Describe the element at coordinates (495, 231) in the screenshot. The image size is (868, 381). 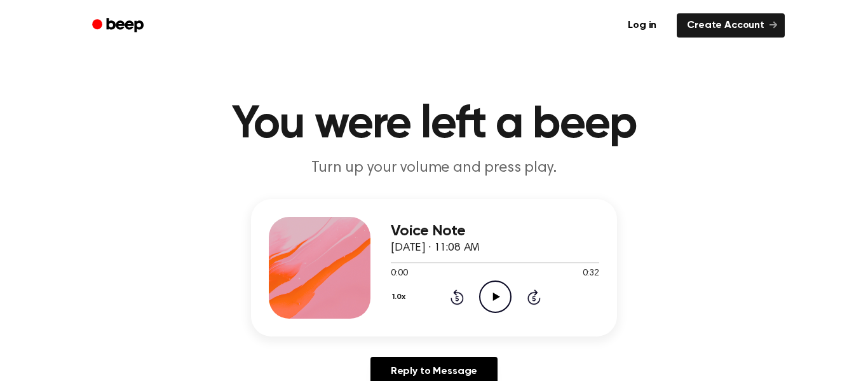
I see `h3: Voice Note` at that location.